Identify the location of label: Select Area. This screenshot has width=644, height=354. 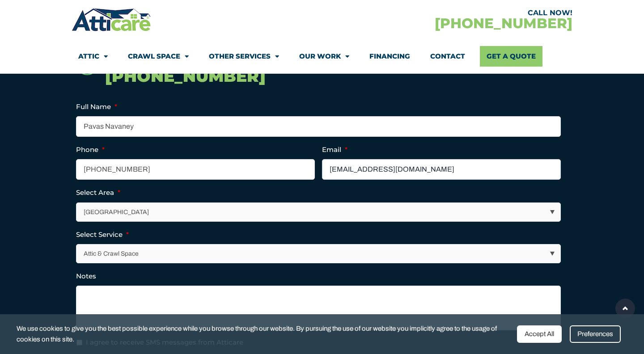
(98, 193).